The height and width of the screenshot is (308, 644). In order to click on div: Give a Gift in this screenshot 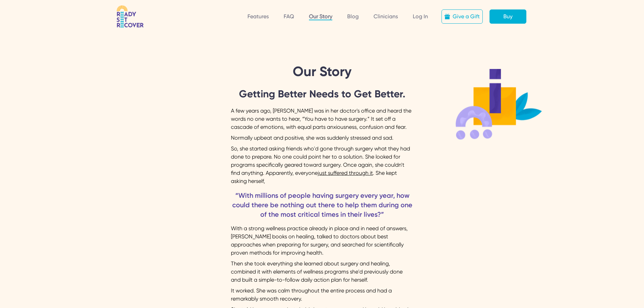, I will do `click(466, 17)`.